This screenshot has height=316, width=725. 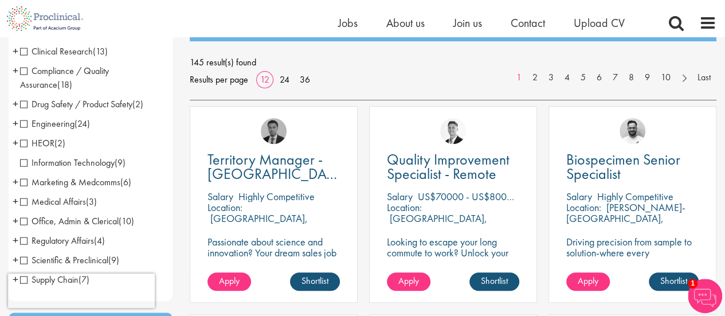 I want to click on a: About us, so click(x=405, y=23).